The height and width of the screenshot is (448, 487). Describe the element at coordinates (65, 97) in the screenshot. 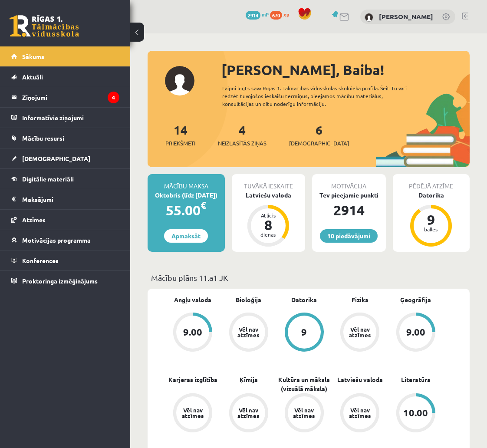

I see `a: Ziņojumi4` at that location.